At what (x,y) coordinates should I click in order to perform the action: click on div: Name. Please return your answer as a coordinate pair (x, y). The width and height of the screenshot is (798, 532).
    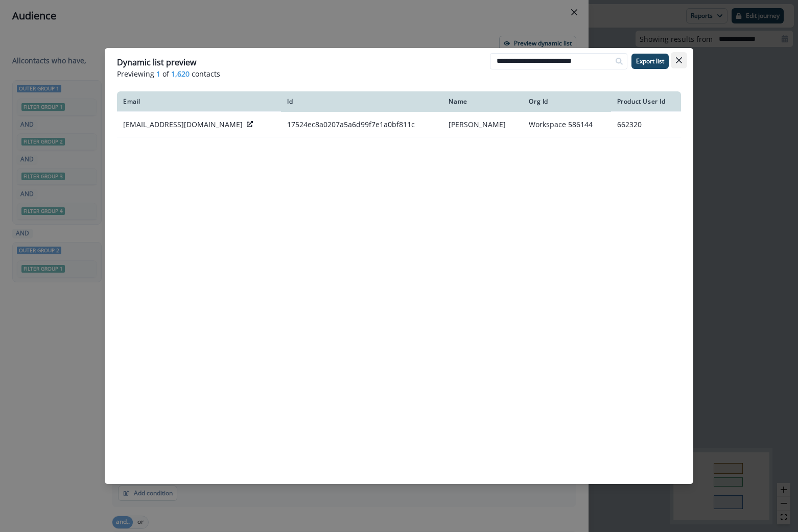
    Looking at the image, I should click on (483, 102).